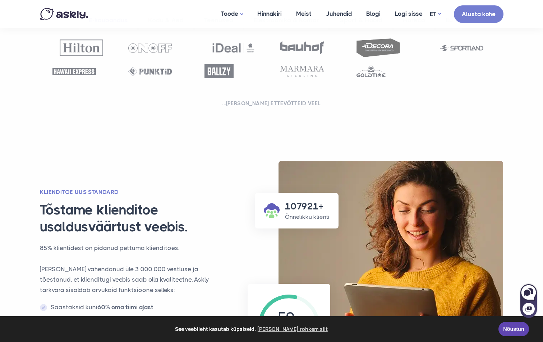 Image resolution: width=543 pixels, height=342 pixels. Describe the element at coordinates (289, 310) in the screenshot. I see `div: 59` at that location.